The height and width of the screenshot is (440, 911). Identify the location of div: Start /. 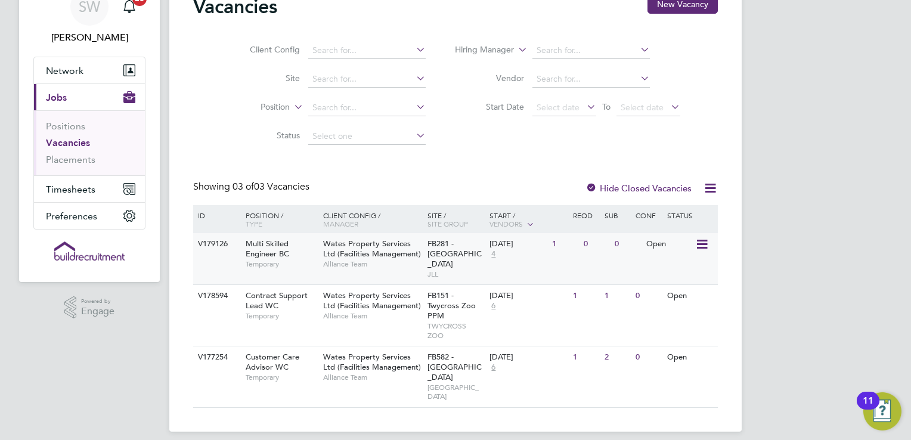
(528, 220).